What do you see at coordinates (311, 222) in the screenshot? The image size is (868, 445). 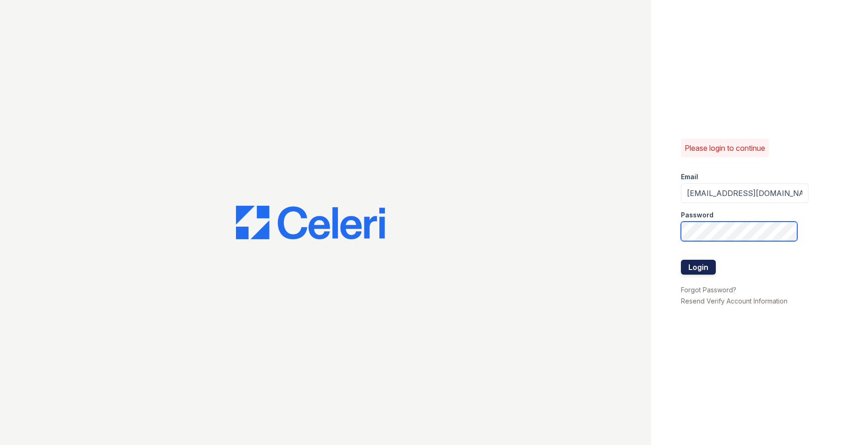 I see `img: CE_Logo_Blue-a8612792a0a2168367f1c8372b55b34899dd931a85d93a1a3d3e32e68fde9ad4.png` at bounding box center [311, 222].